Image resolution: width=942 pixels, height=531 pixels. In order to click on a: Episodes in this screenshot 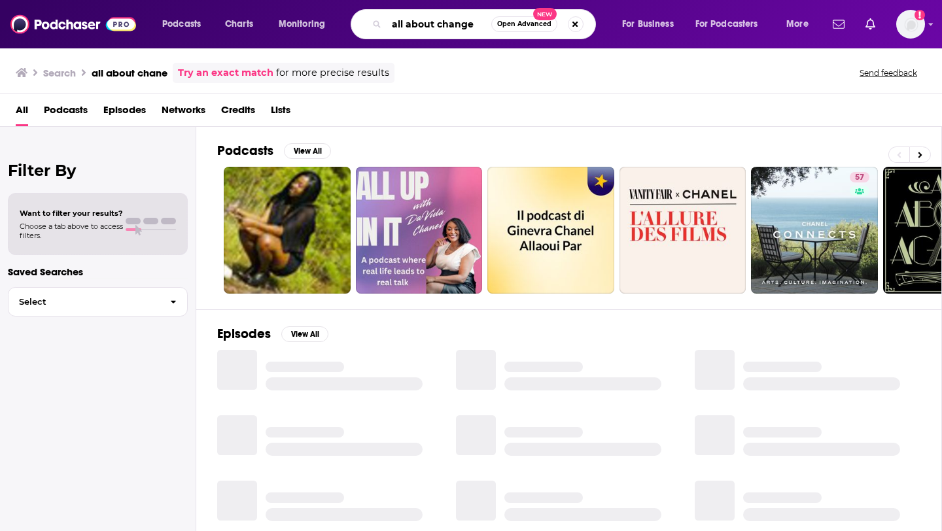, I will do `click(124, 112)`.